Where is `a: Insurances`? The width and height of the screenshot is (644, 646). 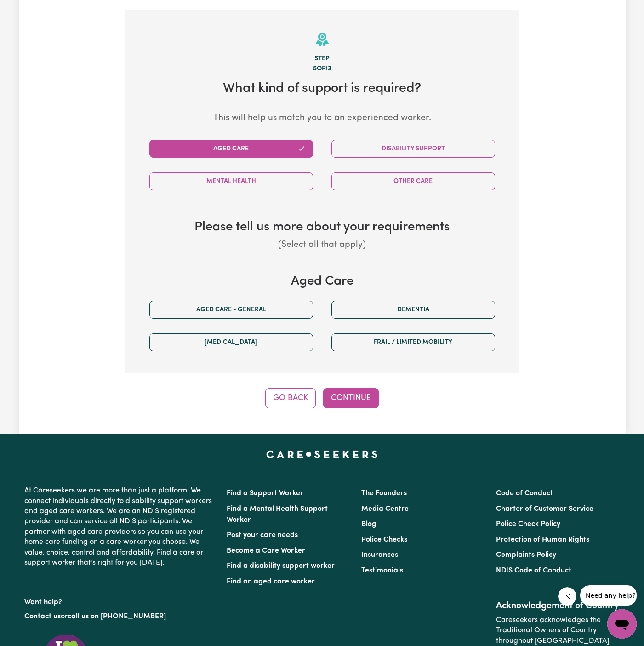 a: Insurances is located at coordinates (380, 555).